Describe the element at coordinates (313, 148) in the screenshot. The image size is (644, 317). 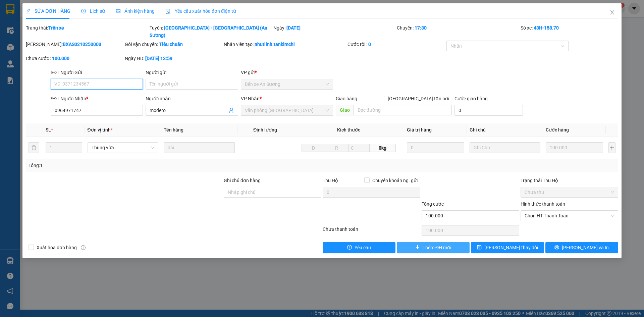
I see `input: D` at that location.